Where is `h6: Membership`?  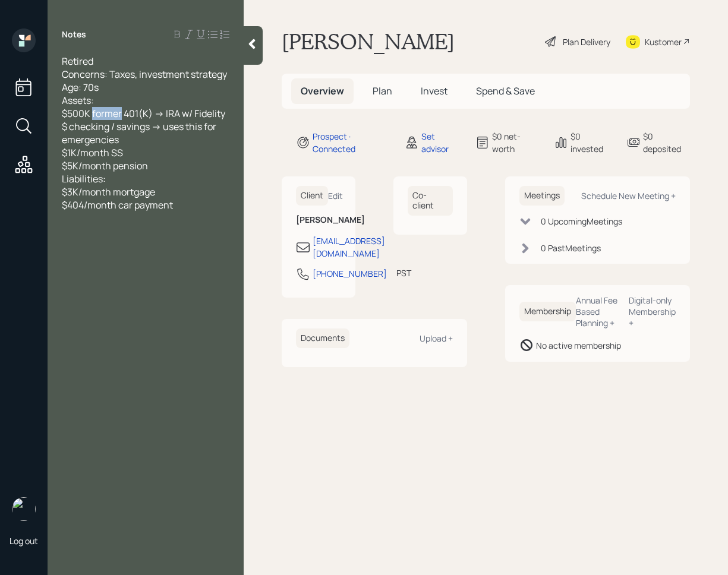 h6: Membership is located at coordinates (548, 312).